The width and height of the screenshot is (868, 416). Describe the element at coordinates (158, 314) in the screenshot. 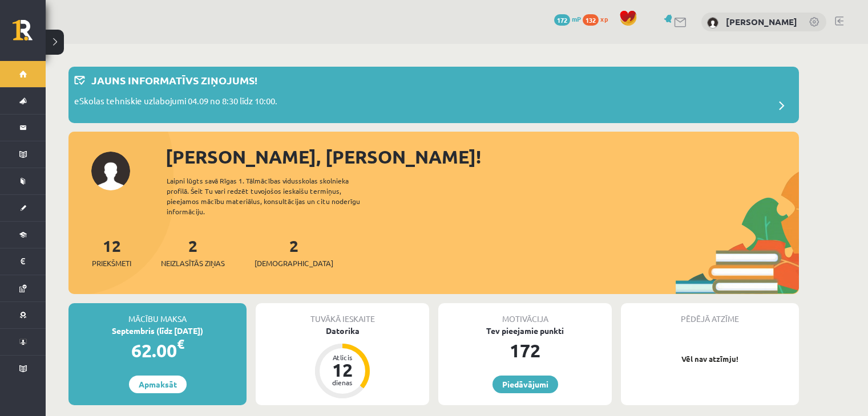

I see `div: Mācību maksa` at that location.